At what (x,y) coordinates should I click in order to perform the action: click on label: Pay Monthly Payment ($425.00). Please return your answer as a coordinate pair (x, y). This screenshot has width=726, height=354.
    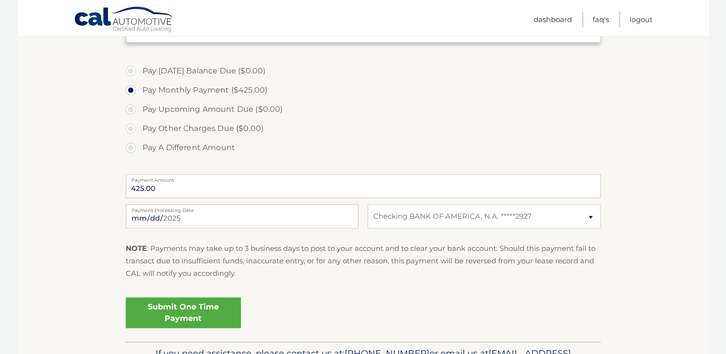
    Looking at the image, I should click on (363, 90).